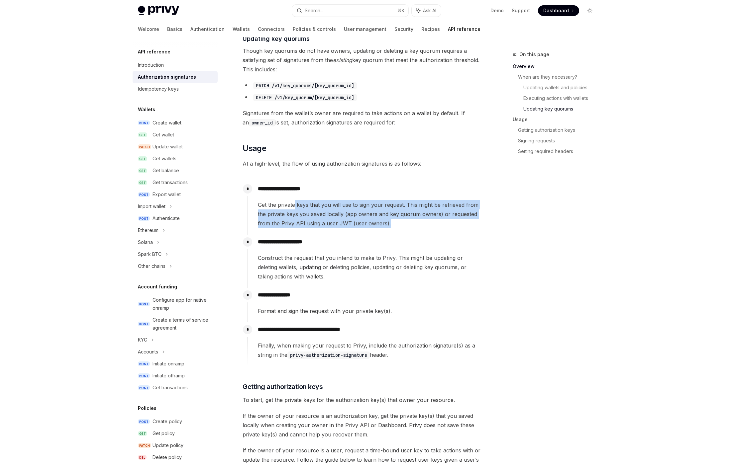 Image resolution: width=733 pixels, height=463 pixels. What do you see at coordinates (168, 446) in the screenshot?
I see `div: Update policy` at bounding box center [168, 446].